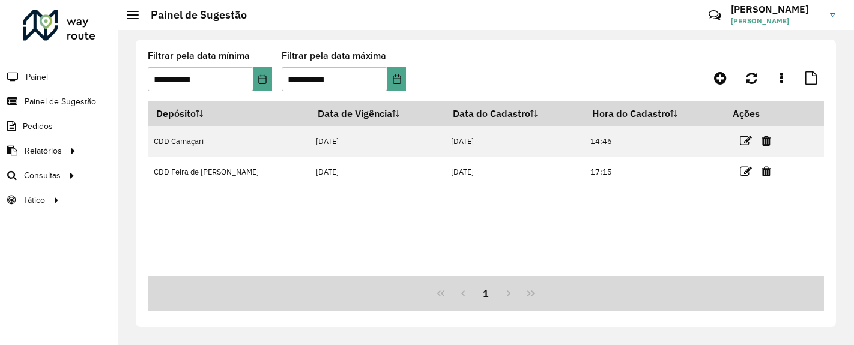  Describe the element at coordinates (486, 294) in the screenshot. I see `button: 1` at that location.